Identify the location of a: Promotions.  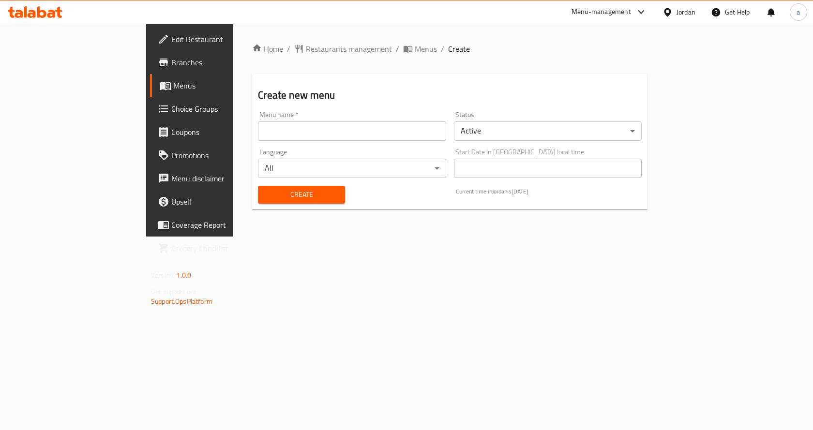
(216, 155).